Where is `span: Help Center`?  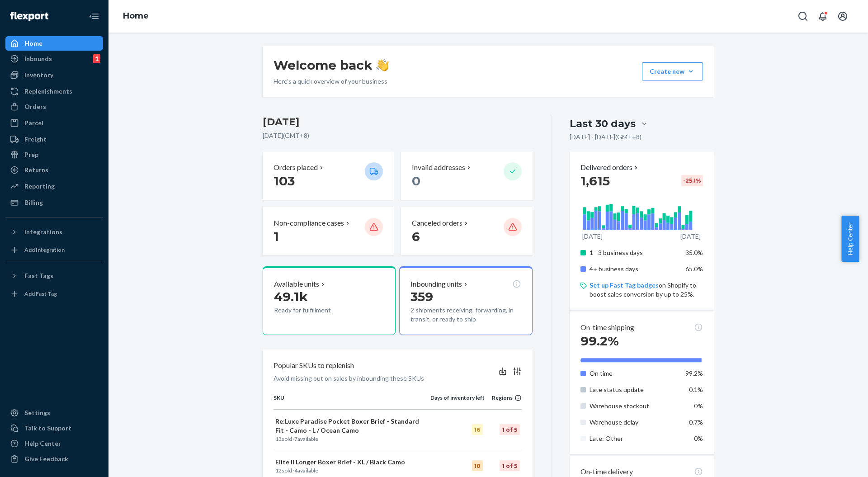 span: Help Center is located at coordinates (850, 239).